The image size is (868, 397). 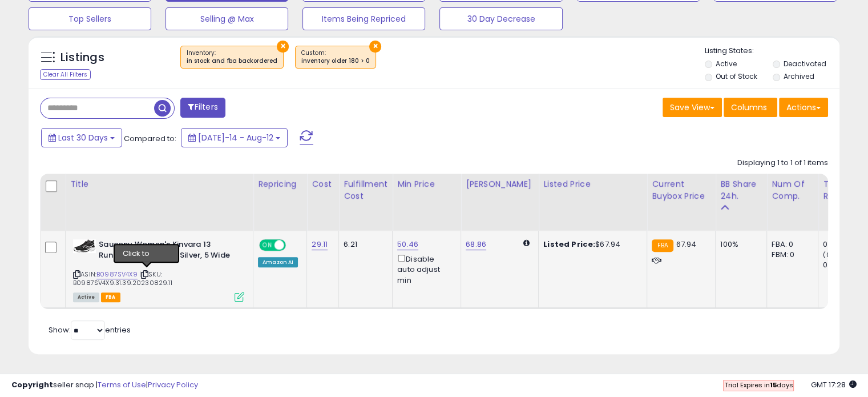 What do you see at coordinates (365, 190) in the screenshot?
I see `div: Fulfillment Cost` at bounding box center [365, 190].